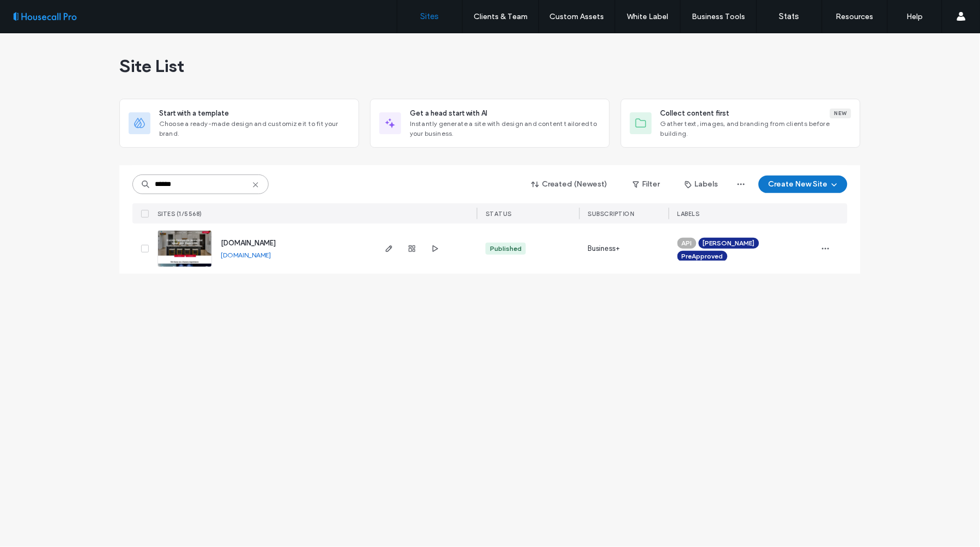 This screenshot has height=547, width=980. I want to click on span: Instantly generate a site with design and content tailored to your business., so click(505, 129).